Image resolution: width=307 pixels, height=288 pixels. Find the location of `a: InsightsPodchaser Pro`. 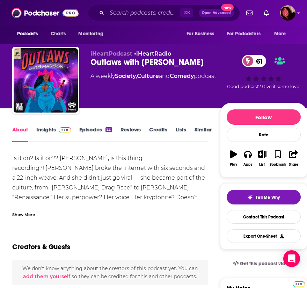

a: InsightsPodchaser Pro is located at coordinates (53, 134).